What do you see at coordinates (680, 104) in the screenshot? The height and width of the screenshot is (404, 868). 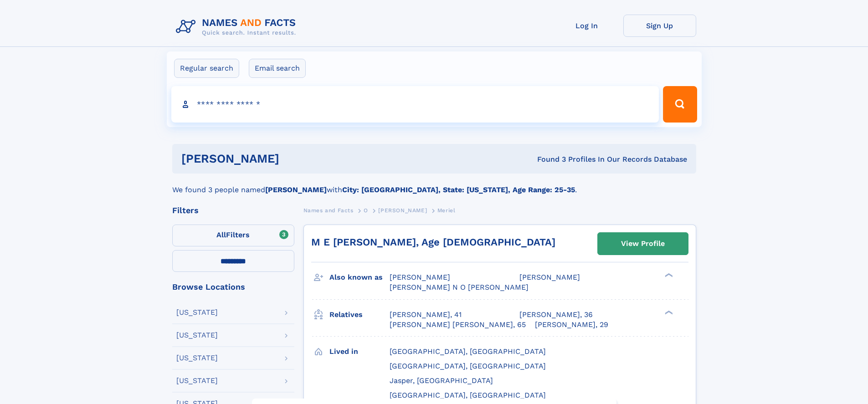 I see `button: Search Button` at bounding box center [680, 104].